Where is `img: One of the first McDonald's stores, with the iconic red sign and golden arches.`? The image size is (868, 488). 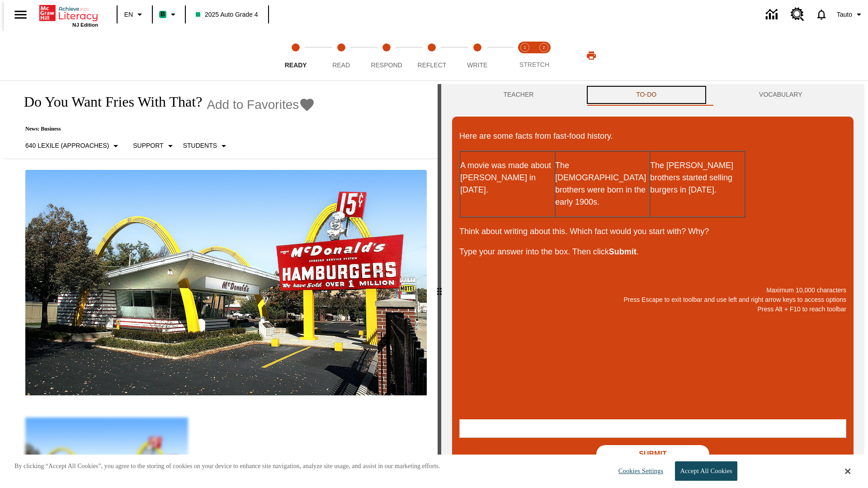
img: One of the first McDonald's stores, with the iconic red sign and golden arches. is located at coordinates (226, 283).